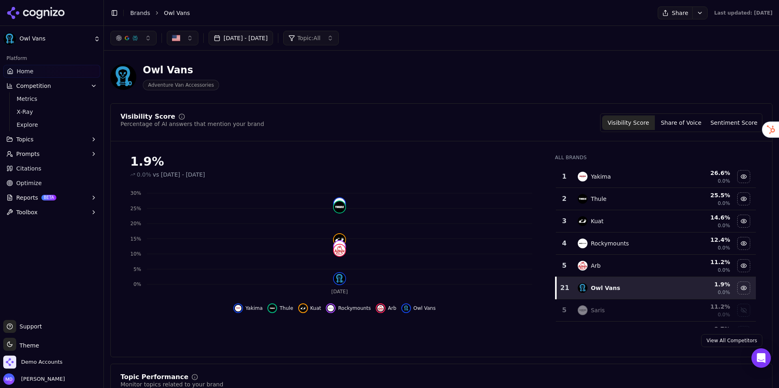 This screenshot has height=388, width=779. I want to click on div: 14.6 %, so click(704, 218).